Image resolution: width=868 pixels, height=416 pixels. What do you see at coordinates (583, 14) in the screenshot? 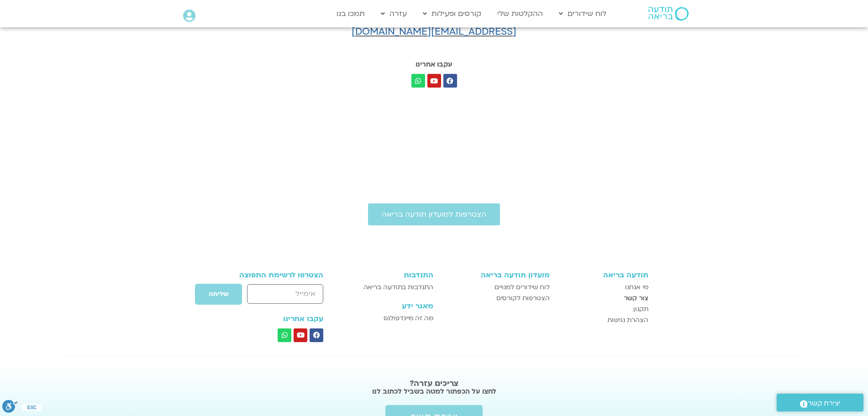
I see `a: לוח שידורים` at bounding box center [583, 14].